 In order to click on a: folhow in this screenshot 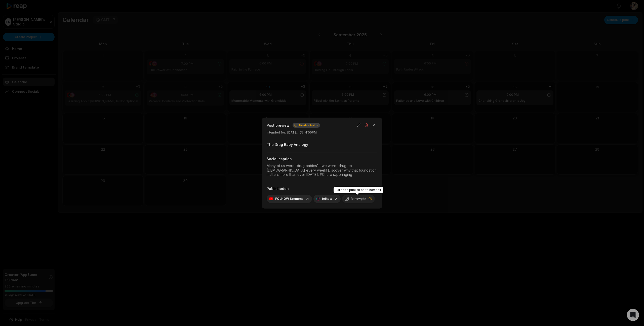, I will do `click(327, 198)`.